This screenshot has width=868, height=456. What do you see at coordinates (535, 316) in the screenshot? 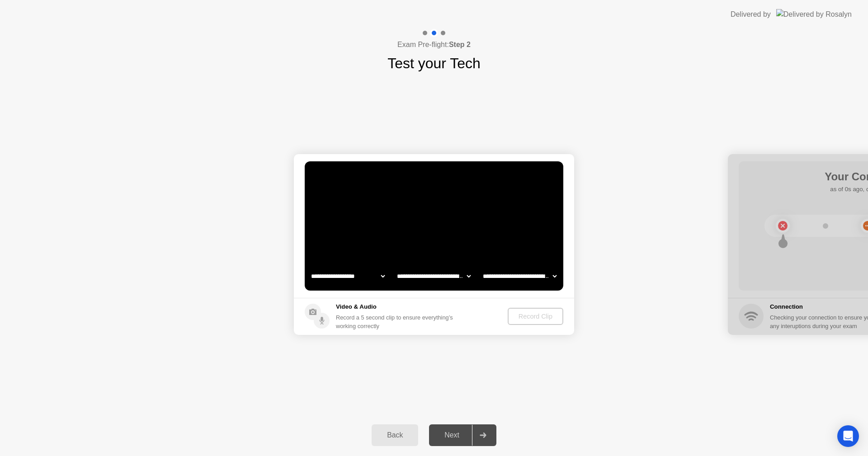
I see `button: Record Clip` at bounding box center [535, 316].